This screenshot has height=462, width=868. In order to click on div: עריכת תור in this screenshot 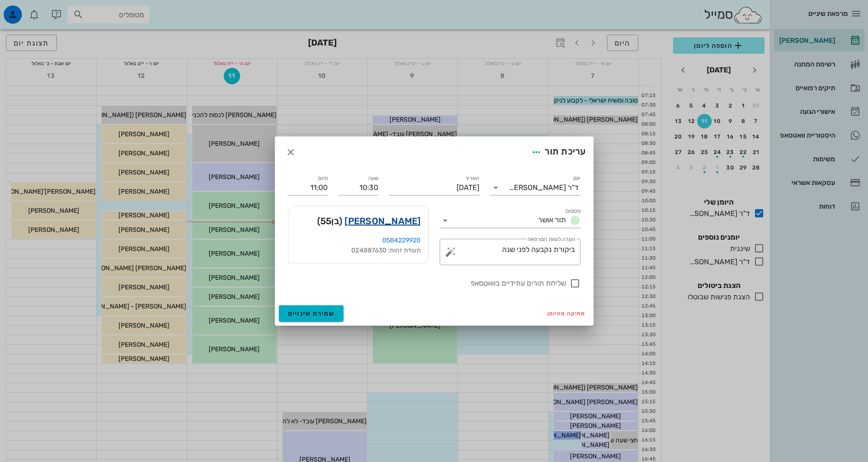, I will do `click(557, 152)`.